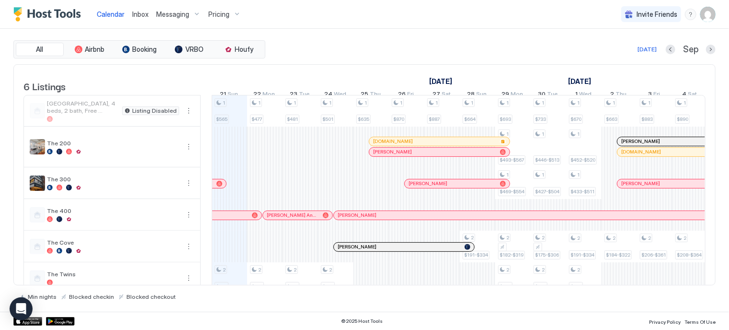 The height and width of the screenshot is (330, 729). What do you see at coordinates (95, 49) in the screenshot?
I see `span: Airbnb` at bounding box center [95, 49].